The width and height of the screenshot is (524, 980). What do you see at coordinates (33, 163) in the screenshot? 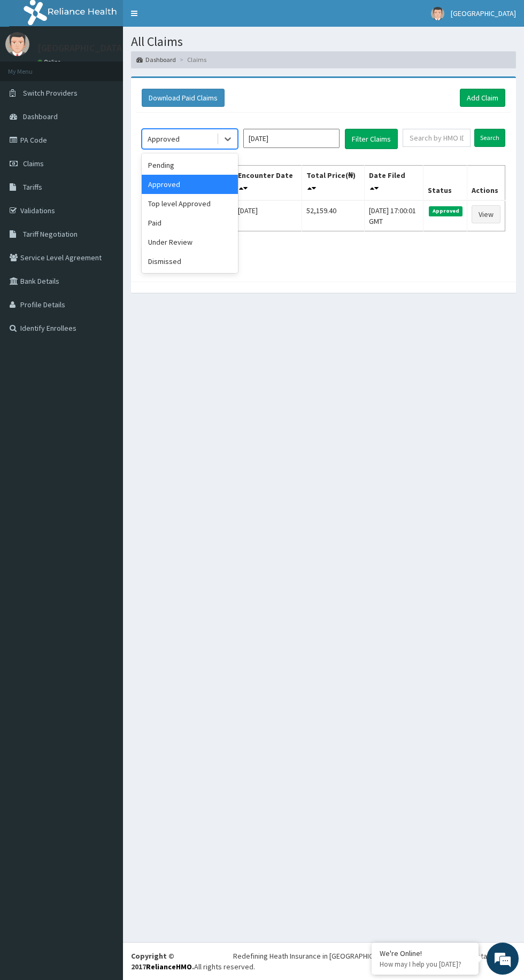
I see `span: Claims` at bounding box center [33, 163].